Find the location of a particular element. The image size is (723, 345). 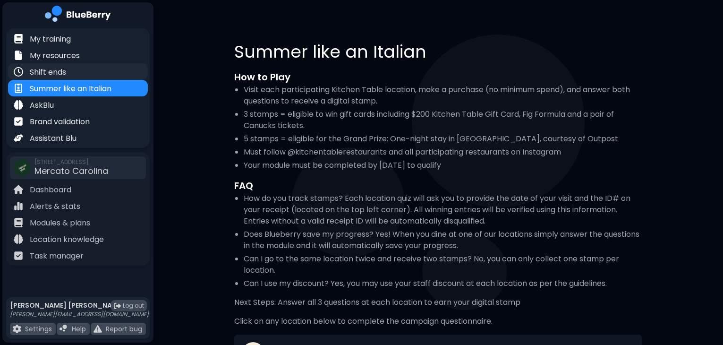

p: My resources is located at coordinates (55, 56).